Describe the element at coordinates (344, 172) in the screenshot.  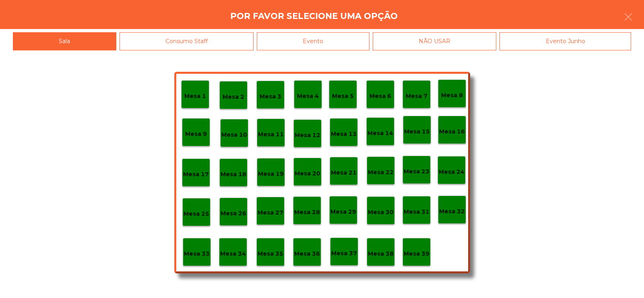
I see `p: Mesa 21` at that location.